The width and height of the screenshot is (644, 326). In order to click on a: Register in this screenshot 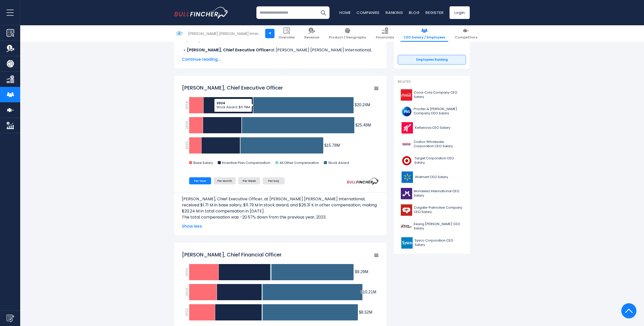, I will do `click(434, 13)`.